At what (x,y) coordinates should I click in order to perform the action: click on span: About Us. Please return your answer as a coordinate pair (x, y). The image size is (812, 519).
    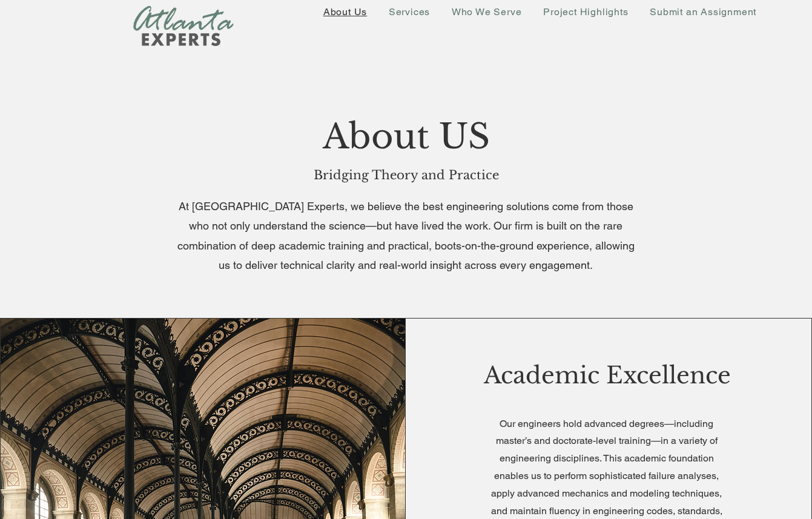
    Looking at the image, I should click on (346, 12).